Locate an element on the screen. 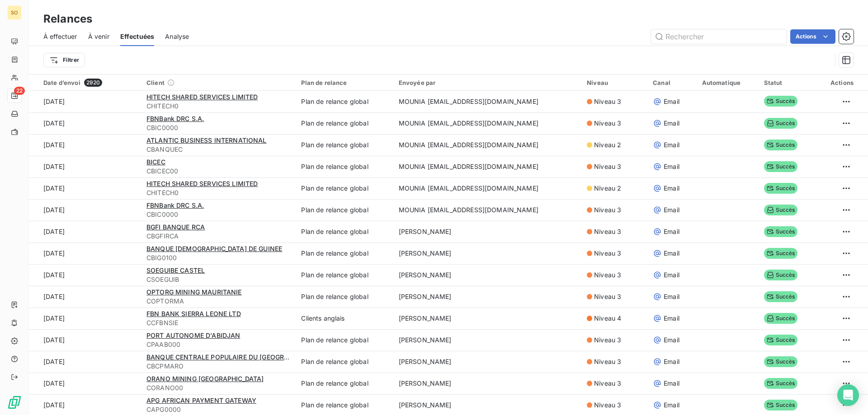 The height and width of the screenshot is (415, 868). span: CBICEC00 is located at coordinates (218, 172).